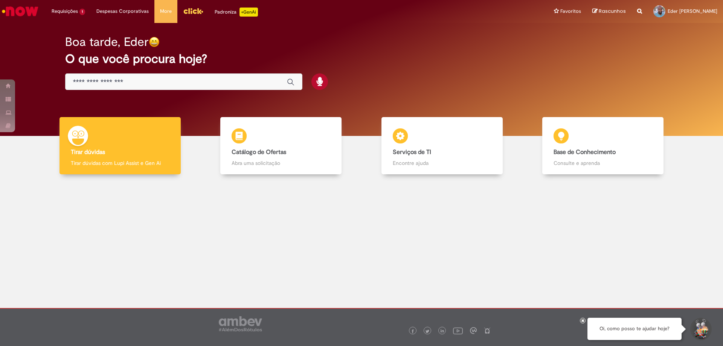  What do you see at coordinates (88, 152) in the screenshot?
I see `b: Tirar dúvidas` at bounding box center [88, 152].